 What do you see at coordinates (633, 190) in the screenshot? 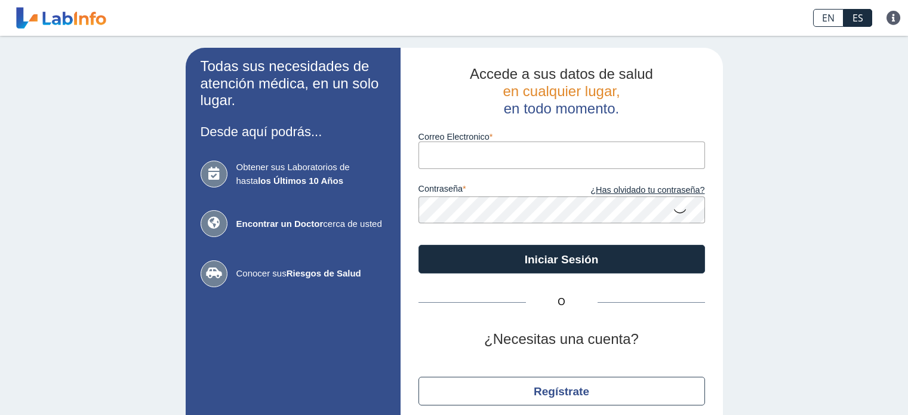
I see `a: ¿Has olvidado tu contraseña?` at bounding box center [633, 190].